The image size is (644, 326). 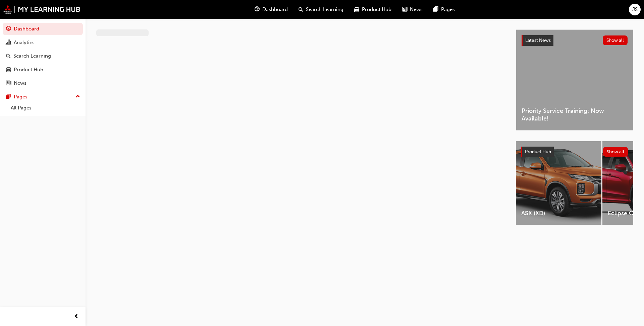 What do you see at coordinates (271, 9) in the screenshot?
I see `a: guage-iconDashboard` at bounding box center [271, 9].